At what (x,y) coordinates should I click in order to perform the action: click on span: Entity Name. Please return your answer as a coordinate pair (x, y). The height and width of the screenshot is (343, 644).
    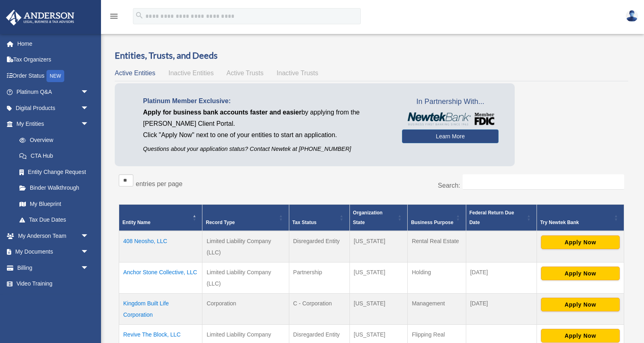
    Looking at the image, I should click on (136, 223).